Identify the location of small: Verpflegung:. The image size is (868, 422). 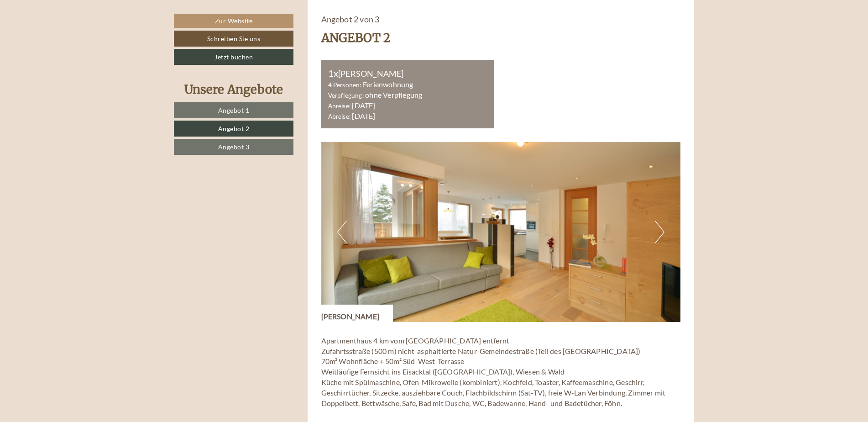
(346, 95).